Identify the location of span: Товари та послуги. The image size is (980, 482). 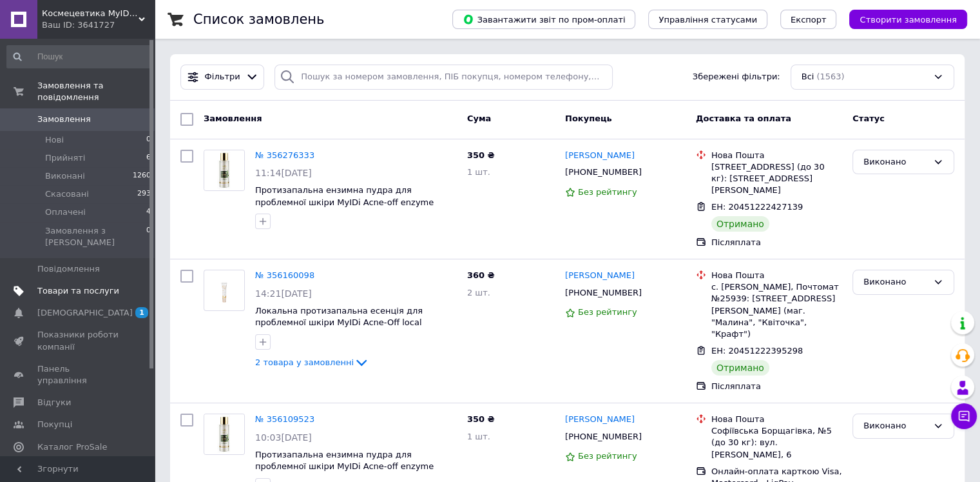
(78, 291).